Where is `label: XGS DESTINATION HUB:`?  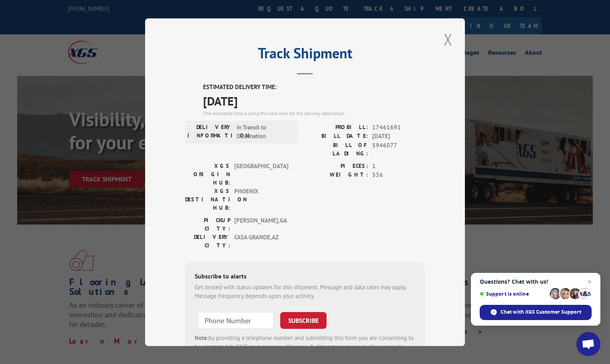 label: XGS DESTINATION HUB: is located at coordinates (208, 199).